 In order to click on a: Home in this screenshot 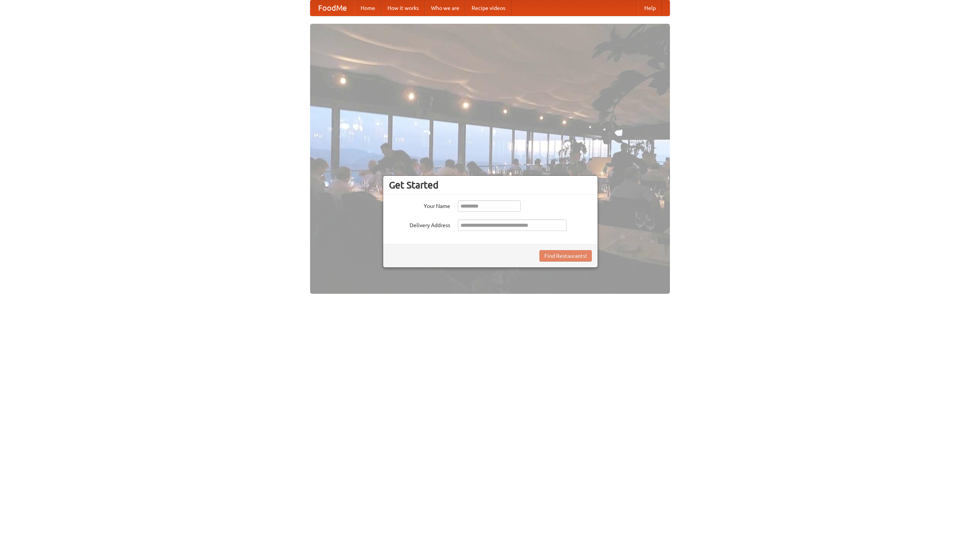, I will do `click(368, 8)`.